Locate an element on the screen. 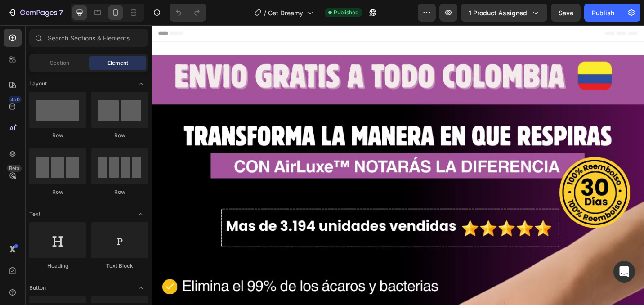 This screenshot has height=305, width=644. input: Search Sections & Elements is located at coordinates (88, 38).